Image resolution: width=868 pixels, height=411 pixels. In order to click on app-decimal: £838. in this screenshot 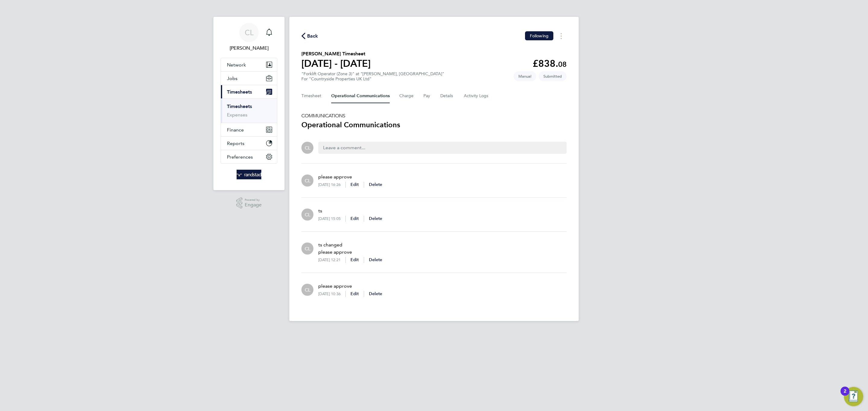, I will do `click(549, 64)`.